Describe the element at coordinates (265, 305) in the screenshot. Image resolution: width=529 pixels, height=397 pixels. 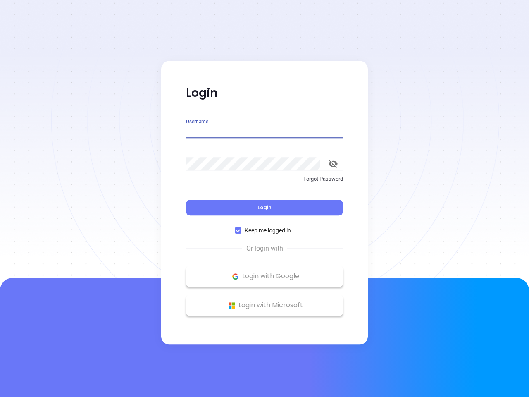
I see `p: Login with Microsoft` at that location.